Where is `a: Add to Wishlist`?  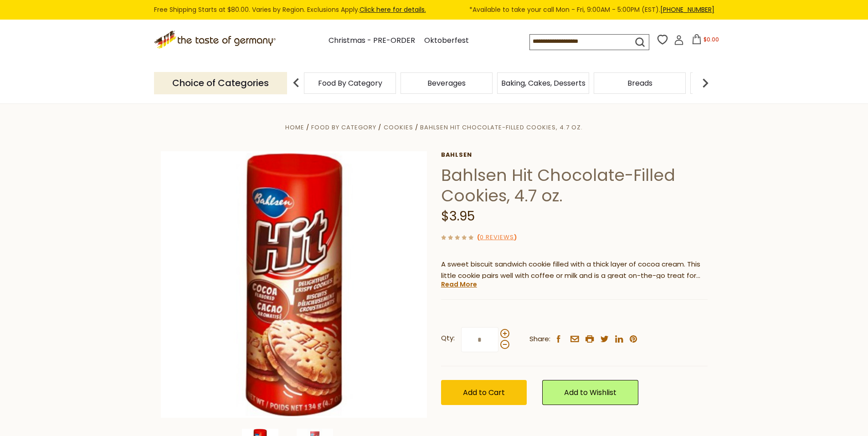
a: Add to Wishlist is located at coordinates (590, 392).